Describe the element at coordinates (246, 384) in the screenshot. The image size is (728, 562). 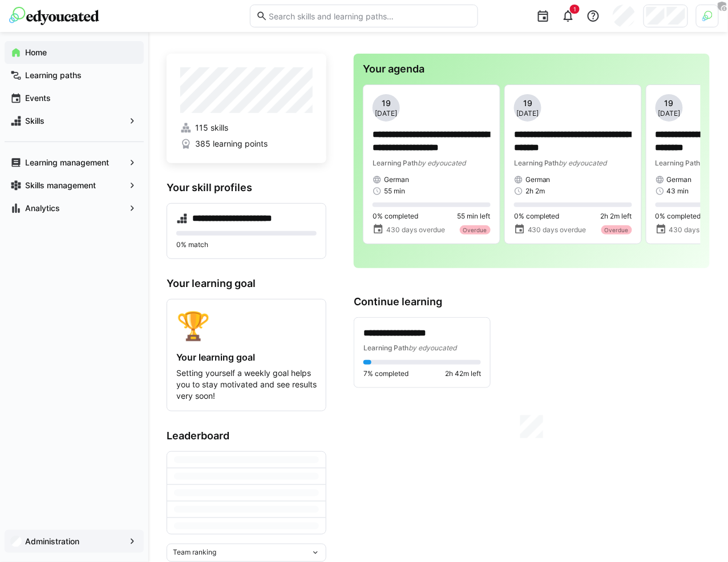
I see `p: Setting yourself a weekly goal helps you to stay motivated and see results very soon!` at that location.